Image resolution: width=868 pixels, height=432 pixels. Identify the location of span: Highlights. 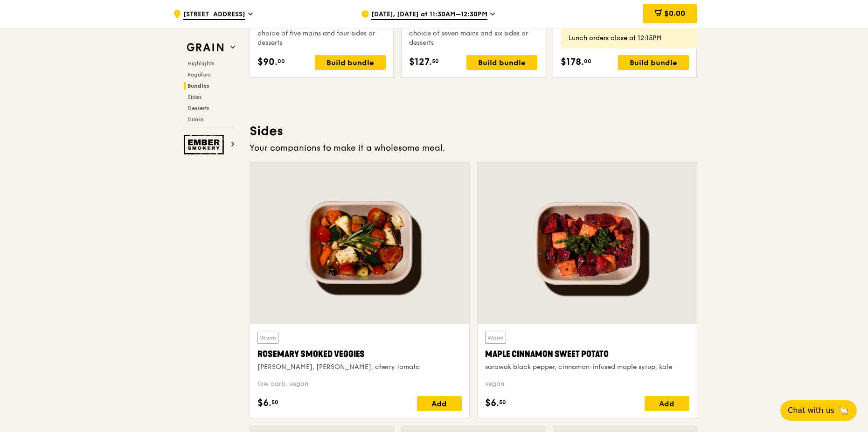
(201, 64).